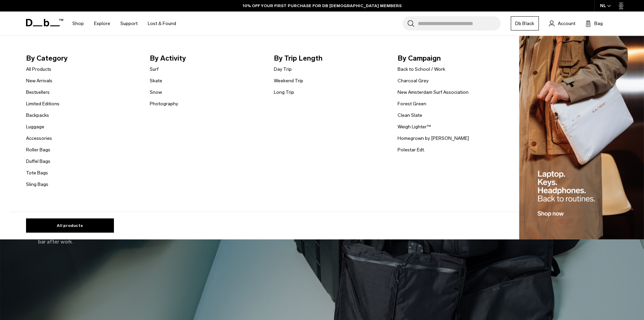  Describe the element at coordinates (330, 58) in the screenshot. I see `span: By Trip Length` at that location.